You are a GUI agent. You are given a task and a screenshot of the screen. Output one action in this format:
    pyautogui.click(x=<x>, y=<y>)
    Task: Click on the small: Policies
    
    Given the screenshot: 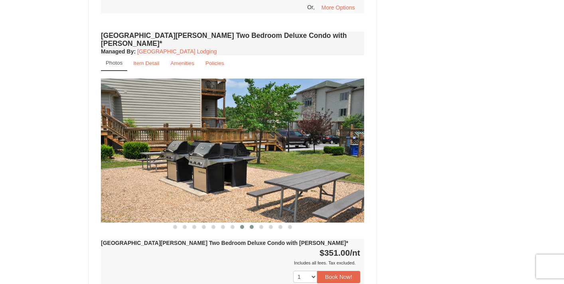 What is the action you would take?
    pyautogui.click(x=214, y=63)
    